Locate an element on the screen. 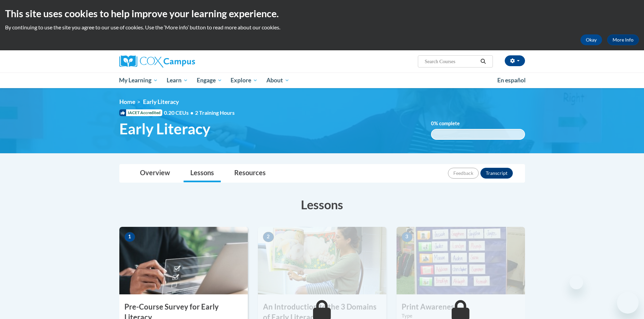 The image size is (644, 319). button: Search is located at coordinates (483, 61).